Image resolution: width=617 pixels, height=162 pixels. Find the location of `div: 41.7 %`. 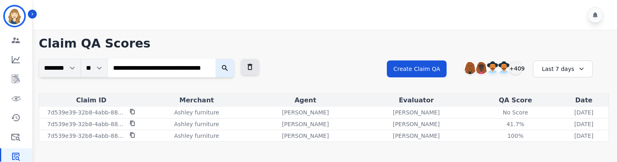

div: 41.7 % is located at coordinates (515, 124).